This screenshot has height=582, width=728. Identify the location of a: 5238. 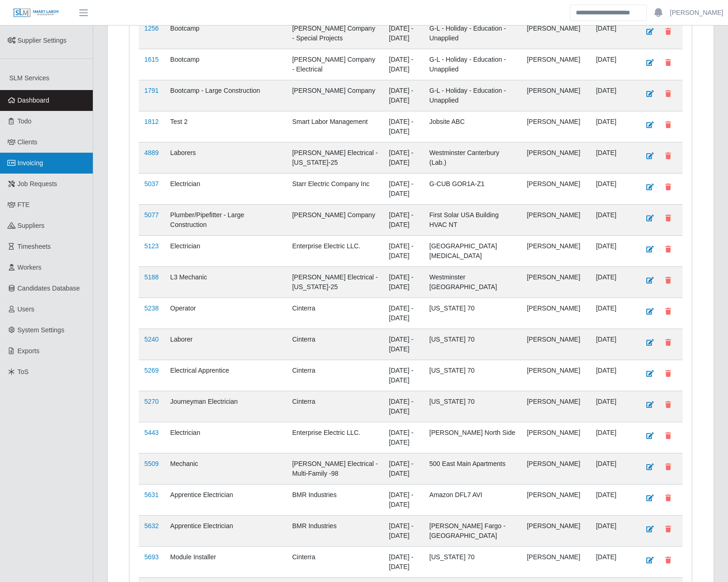
(151, 308).